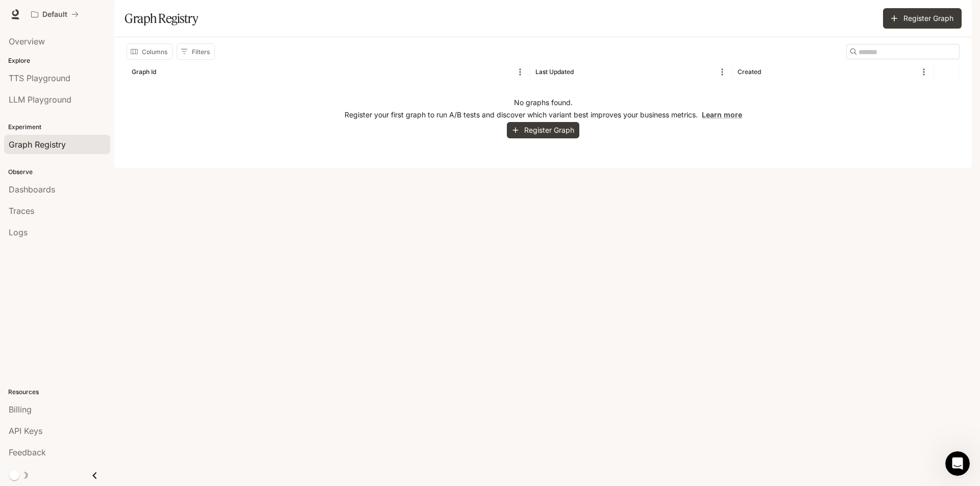  What do you see at coordinates (903, 52) in the screenshot?
I see `div: Search` at bounding box center [903, 52].